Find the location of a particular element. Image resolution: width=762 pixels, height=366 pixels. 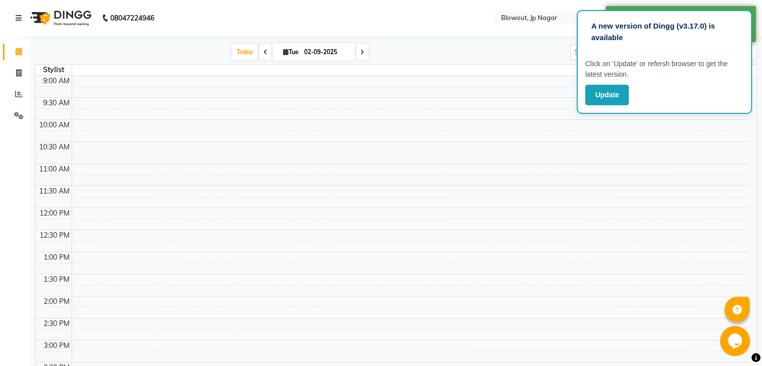

div: 12:00 PM is located at coordinates (55, 213).